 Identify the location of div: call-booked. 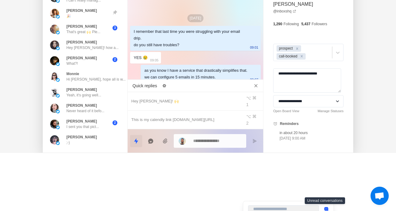
(288, 56).